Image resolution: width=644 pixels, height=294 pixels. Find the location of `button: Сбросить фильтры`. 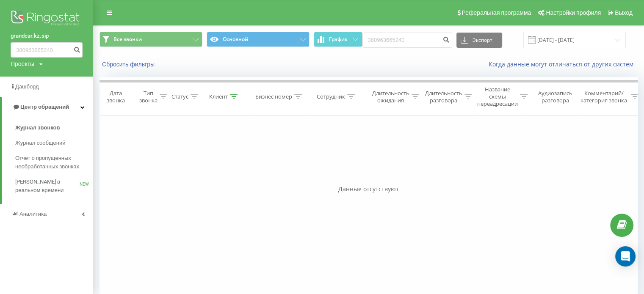

button: Сбросить фильтры is located at coordinates (129, 64).